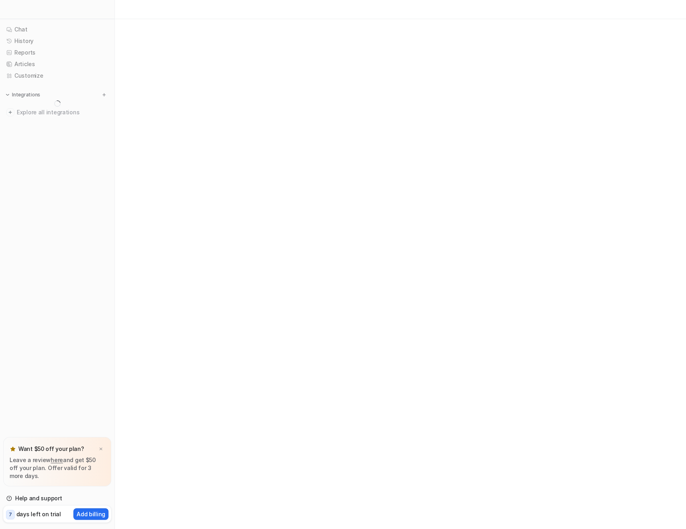 The height and width of the screenshot is (529, 686). What do you see at coordinates (10, 515) in the screenshot?
I see `p: 7` at bounding box center [10, 515].